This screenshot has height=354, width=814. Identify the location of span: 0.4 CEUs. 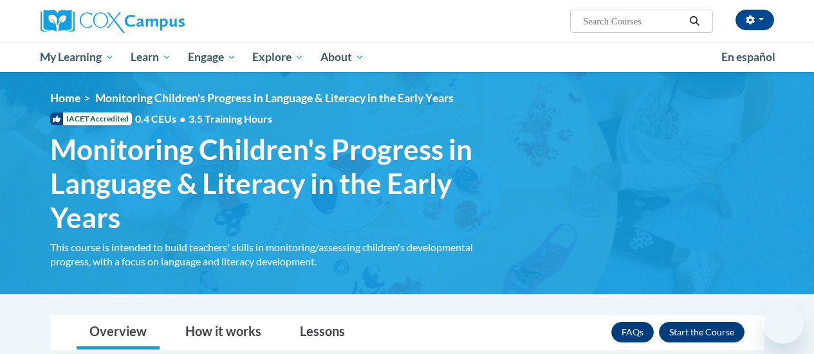
(203, 119).